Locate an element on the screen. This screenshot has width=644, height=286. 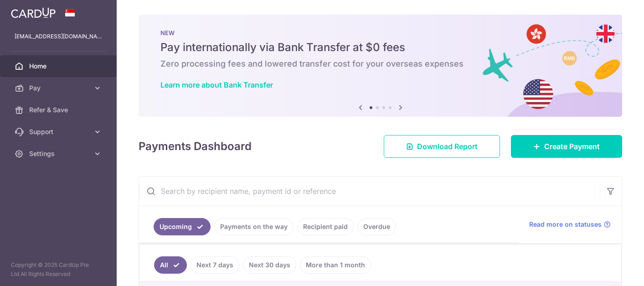
a: Overdue is located at coordinates (377, 226).